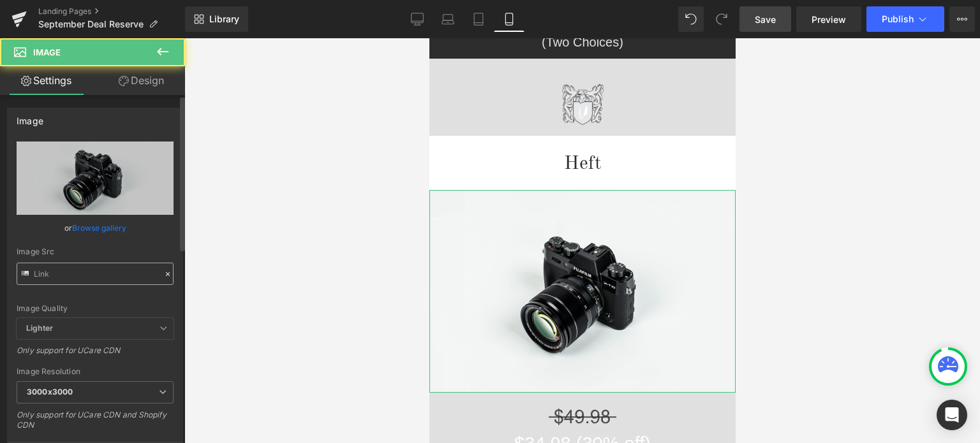 This screenshot has width=980, height=443. What do you see at coordinates (91, 24) in the screenshot?
I see `span: September Deal Reserve` at bounding box center [91, 24].